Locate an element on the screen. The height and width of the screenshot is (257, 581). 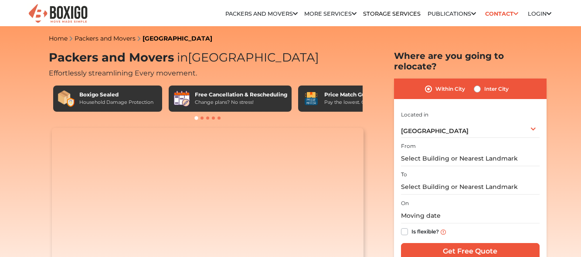
img: Free Cancellation & Rescheduling is located at coordinates (182, 99).